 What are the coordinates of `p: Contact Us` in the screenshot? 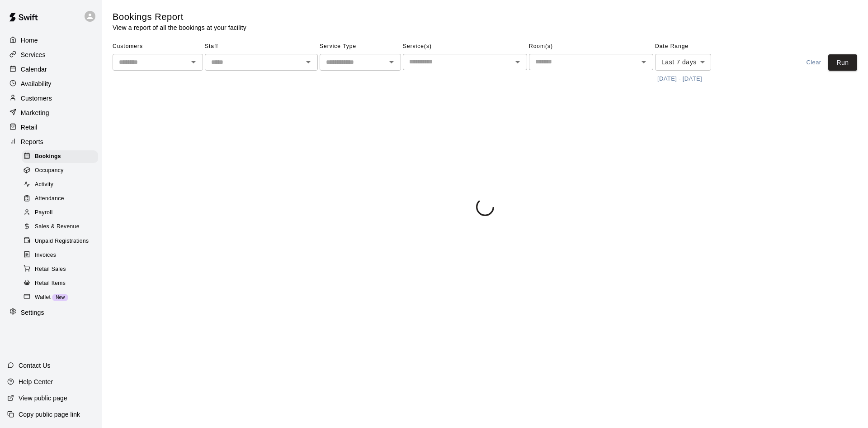 It's located at (34, 365).